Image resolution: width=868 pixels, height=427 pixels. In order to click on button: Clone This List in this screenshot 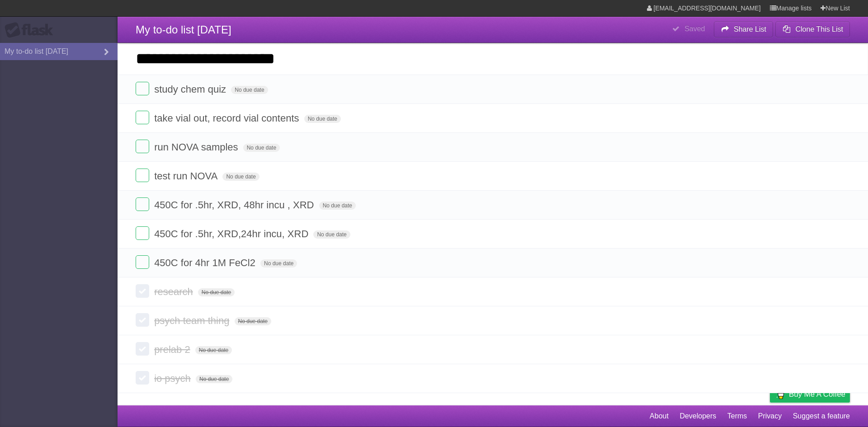, I will do `click(813, 29)`.